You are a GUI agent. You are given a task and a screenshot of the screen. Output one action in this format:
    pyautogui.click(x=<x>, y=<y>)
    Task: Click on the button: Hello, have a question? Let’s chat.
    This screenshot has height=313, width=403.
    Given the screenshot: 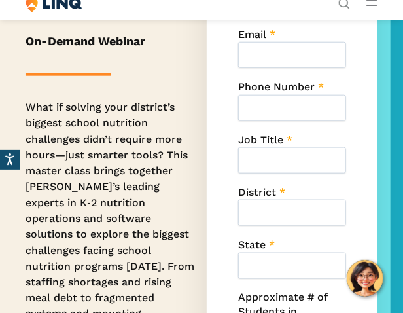 What is the action you would take?
    pyautogui.click(x=365, y=278)
    